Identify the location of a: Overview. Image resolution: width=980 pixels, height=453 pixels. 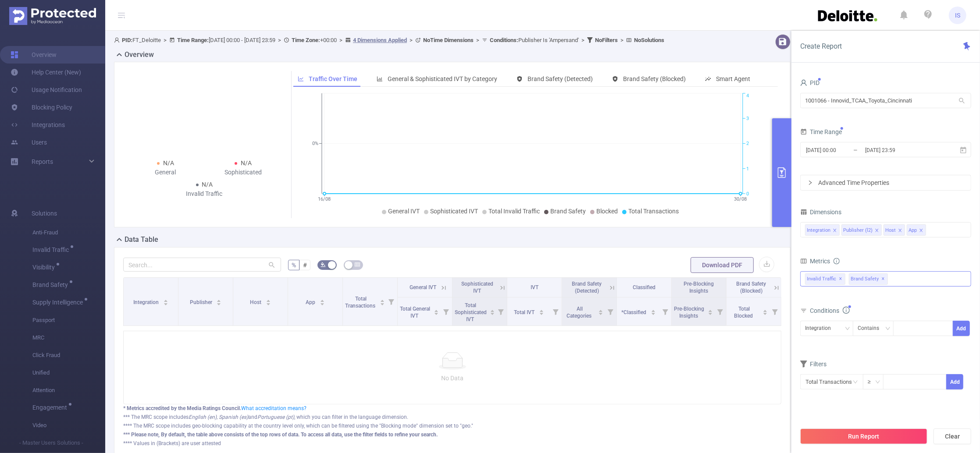
(33, 55).